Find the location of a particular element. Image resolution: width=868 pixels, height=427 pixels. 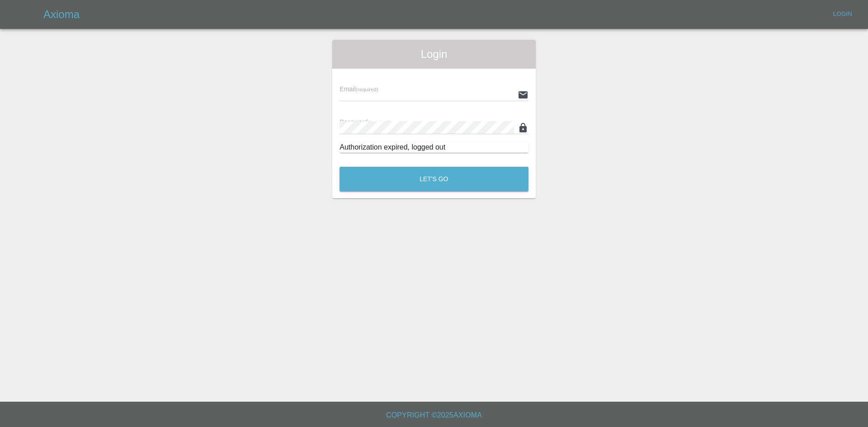

button: Let's Go is located at coordinates (434, 179).